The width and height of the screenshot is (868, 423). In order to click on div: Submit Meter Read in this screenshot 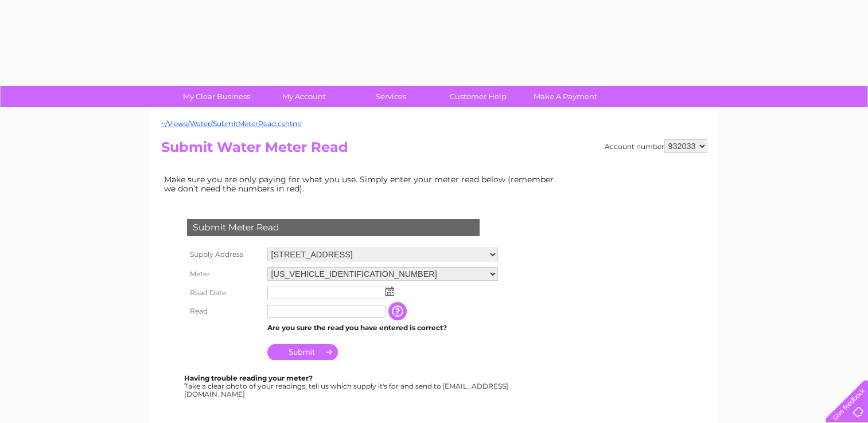, I will do `click(333, 227)`.